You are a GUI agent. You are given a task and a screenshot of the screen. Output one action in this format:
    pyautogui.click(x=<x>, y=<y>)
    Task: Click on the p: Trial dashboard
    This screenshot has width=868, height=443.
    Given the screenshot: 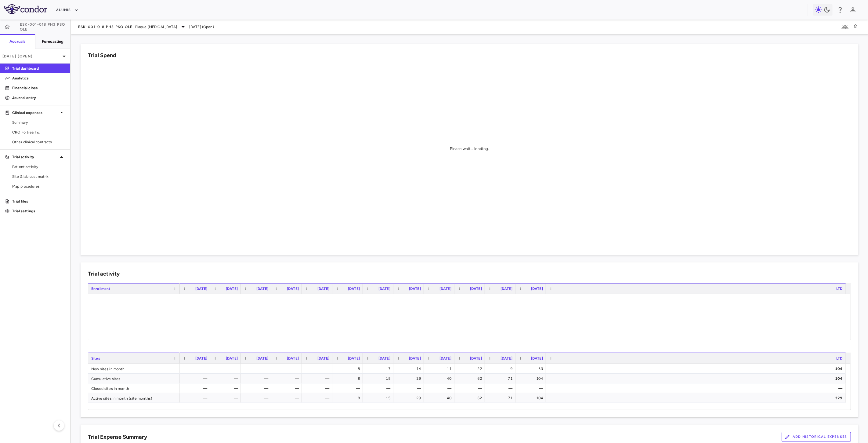 What is the action you would take?
    pyautogui.click(x=39, y=69)
    